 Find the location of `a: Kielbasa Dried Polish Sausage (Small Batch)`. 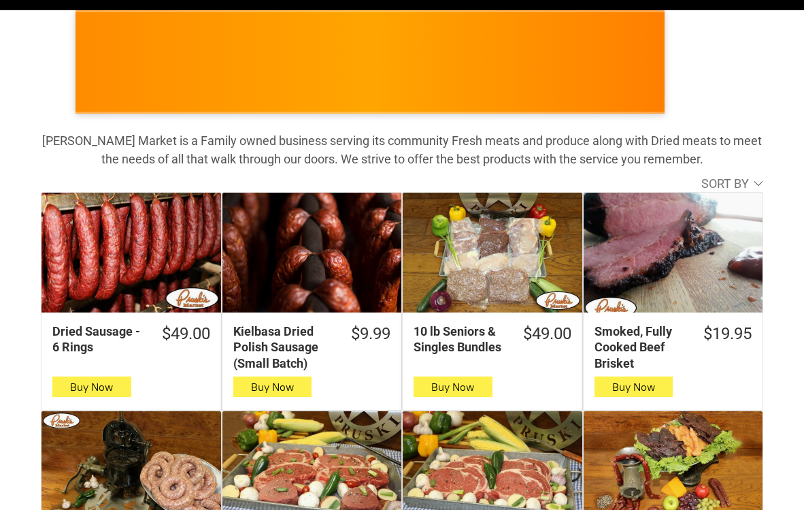

a: Kielbasa Dried Polish Sausage (Small Batch) is located at coordinates (312, 252).